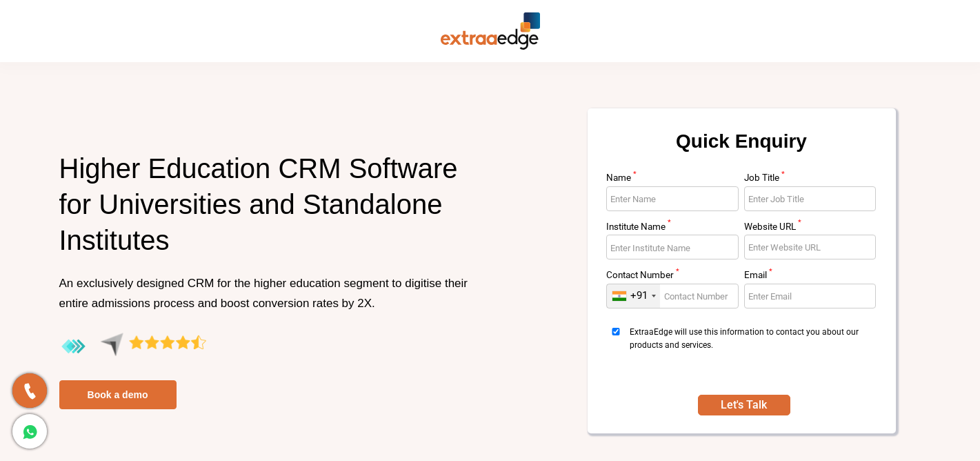  I want to click on label: Email, so click(810, 277).